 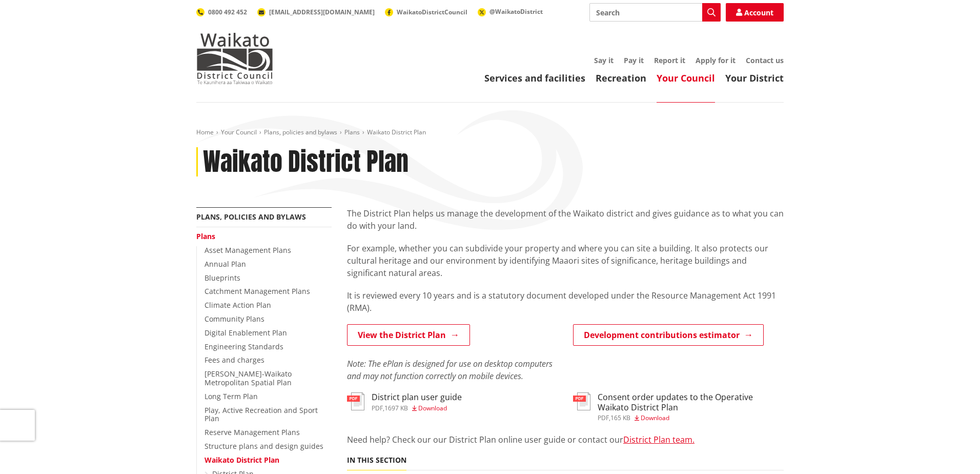 I want to click on a: Services and facilities, so click(x=534, y=78).